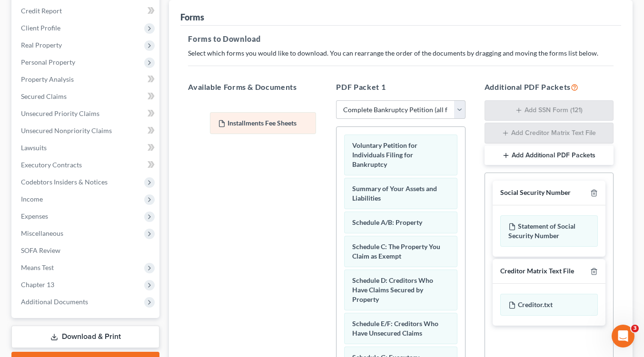 The height and width of the screenshot is (357, 644). Describe the element at coordinates (86, 165) in the screenshot. I see `a: Executory Contracts` at that location.